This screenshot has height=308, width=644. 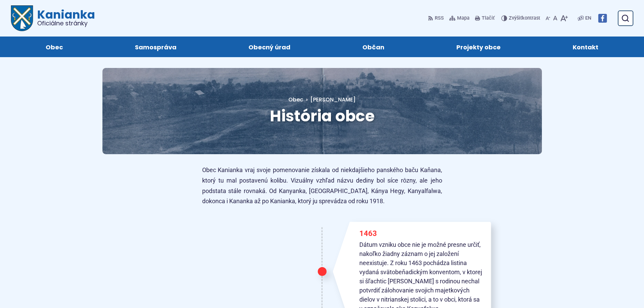 What do you see at coordinates (64, 18) in the screenshot?
I see `span: Kanianka` at bounding box center [64, 18].